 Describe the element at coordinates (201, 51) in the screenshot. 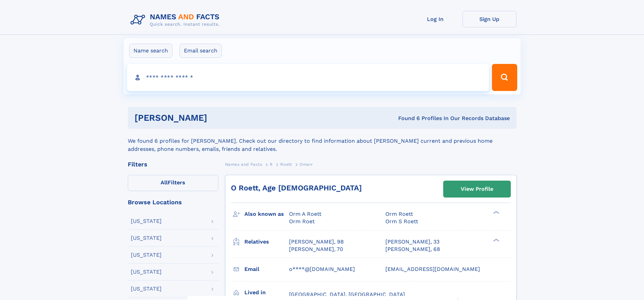

I see `label: Email search` at that location.